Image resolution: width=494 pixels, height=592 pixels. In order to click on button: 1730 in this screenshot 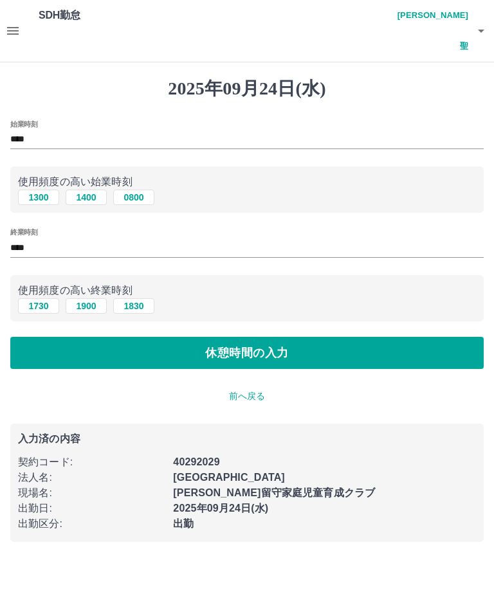, I will do `click(39, 306)`.